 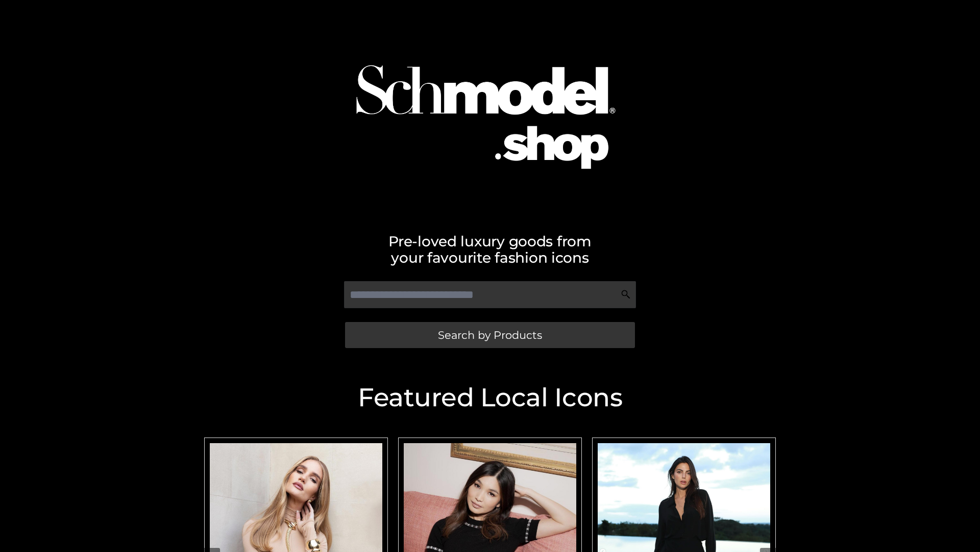 I want to click on span: Search by Products, so click(x=490, y=335).